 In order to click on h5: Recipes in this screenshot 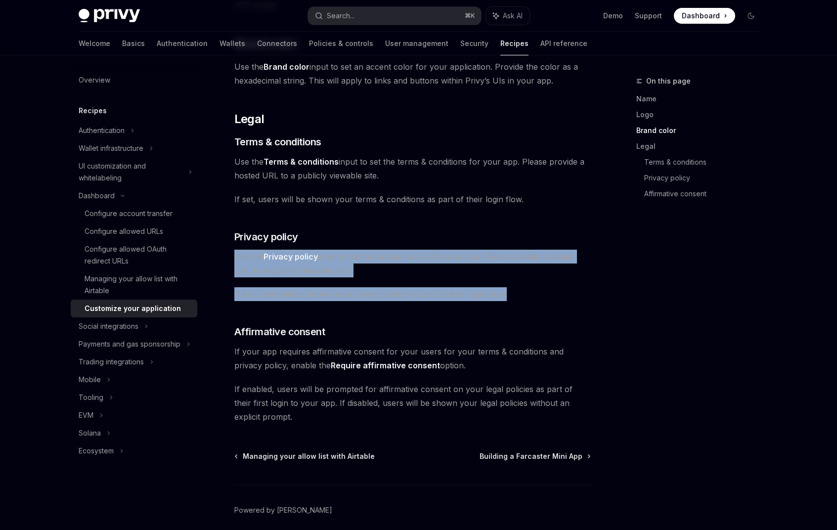, I will do `click(92, 111)`.